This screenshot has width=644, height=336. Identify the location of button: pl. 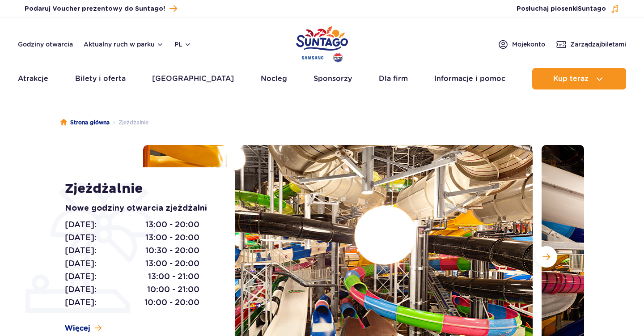
(183, 45).